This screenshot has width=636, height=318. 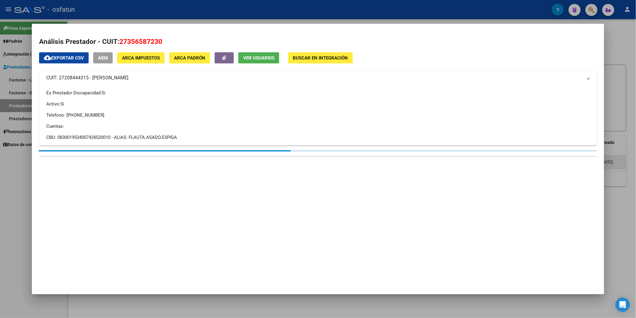 I want to click on button: ABM, so click(x=103, y=58).